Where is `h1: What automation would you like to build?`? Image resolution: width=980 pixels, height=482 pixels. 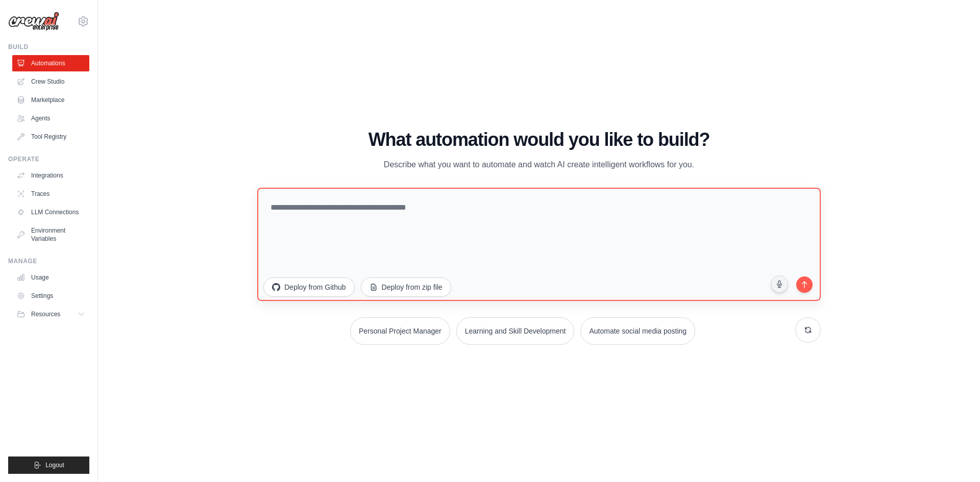 h1: What automation would you like to build? is located at coordinates (539, 140).